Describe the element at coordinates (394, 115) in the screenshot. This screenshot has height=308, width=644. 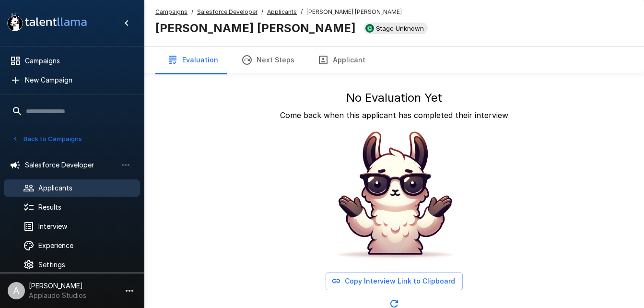
I see `p: Come back when this applicant has completed their interview` at that location.